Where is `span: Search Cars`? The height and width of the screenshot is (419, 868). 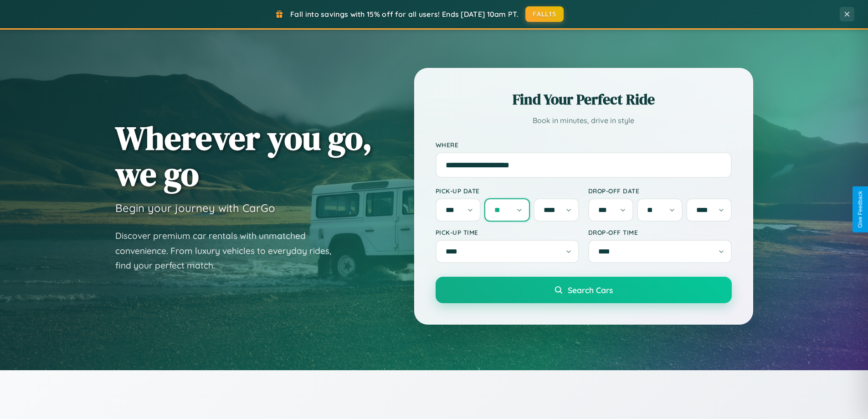 span: Search Cars is located at coordinates (590, 290).